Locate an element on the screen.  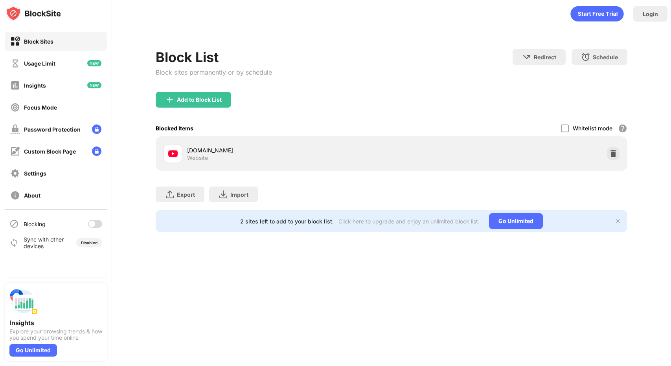
div: Export is located at coordinates (186, 194).